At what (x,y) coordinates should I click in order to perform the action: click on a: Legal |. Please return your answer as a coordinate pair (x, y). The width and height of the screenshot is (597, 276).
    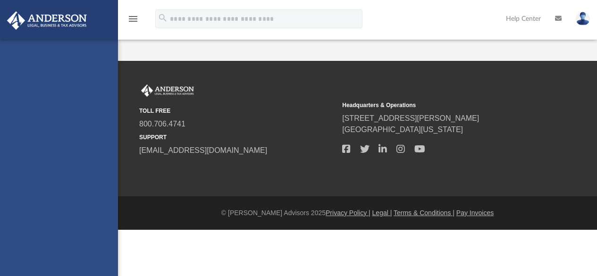
    Looking at the image, I should click on (382, 213).